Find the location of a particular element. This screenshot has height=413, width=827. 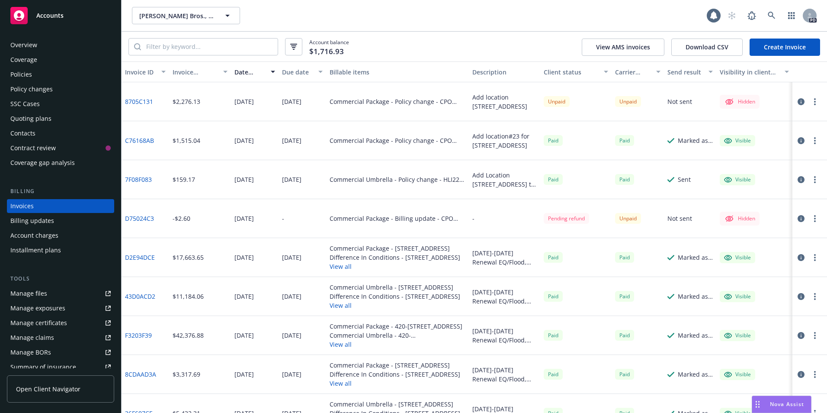

a: Manage certificates is located at coordinates (61, 323).